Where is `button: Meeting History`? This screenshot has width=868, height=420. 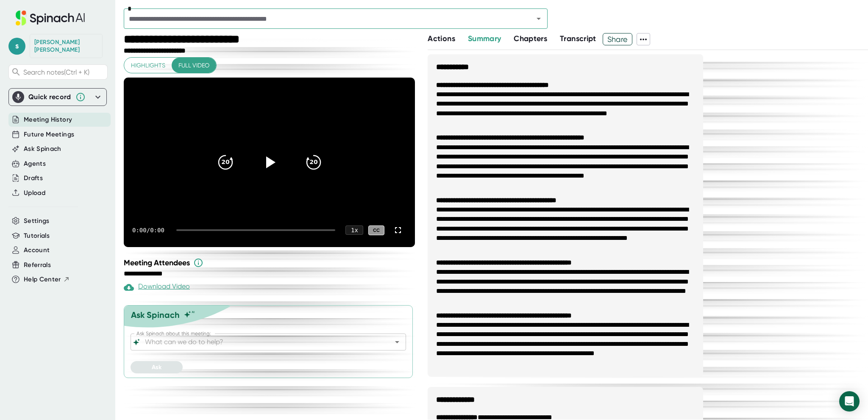 button: Meeting History is located at coordinates (48, 120).